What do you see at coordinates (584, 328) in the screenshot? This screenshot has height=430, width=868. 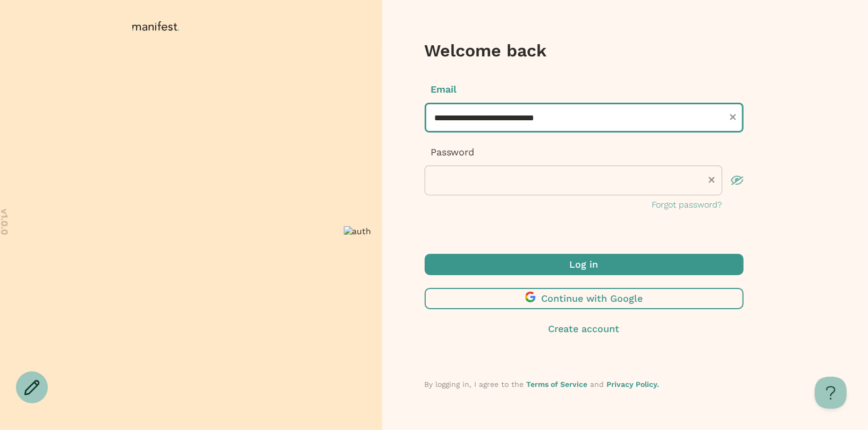 I see `button: Create account` at bounding box center [584, 328].